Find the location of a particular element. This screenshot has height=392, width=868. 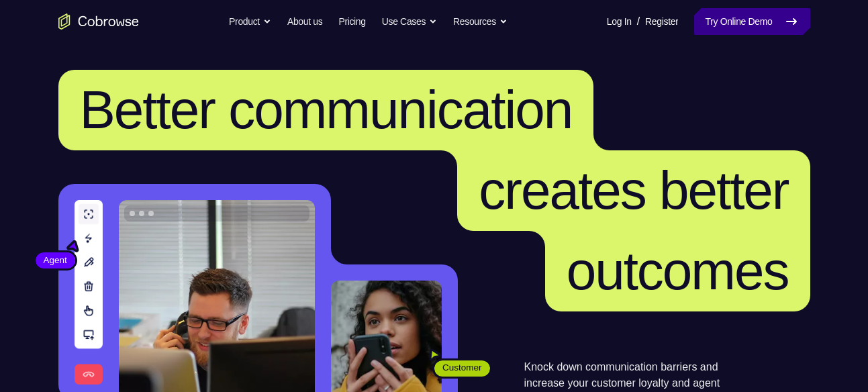

button: Use Cases is located at coordinates (410, 22).